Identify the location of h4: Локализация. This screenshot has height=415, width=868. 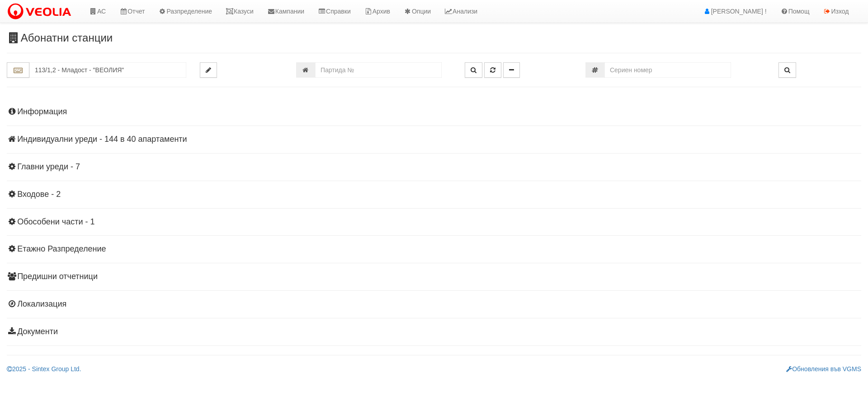
(434, 304).